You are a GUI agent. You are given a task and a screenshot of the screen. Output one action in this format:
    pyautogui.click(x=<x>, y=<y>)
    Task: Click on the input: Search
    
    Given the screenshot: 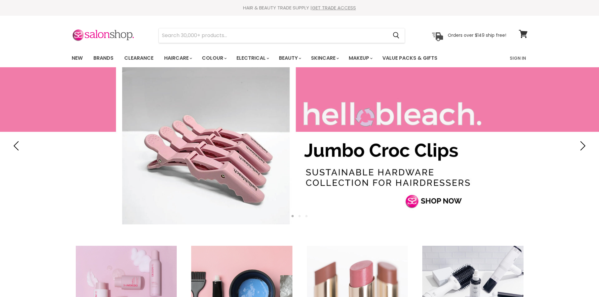 What is the action you would take?
    pyautogui.click(x=273, y=36)
    